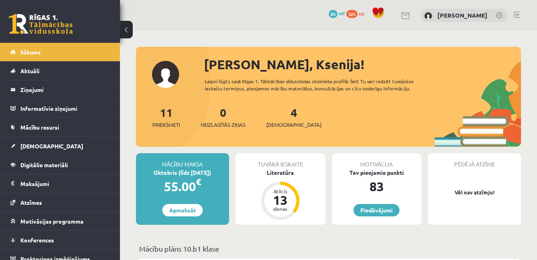  What do you see at coordinates (40, 127) in the screenshot?
I see `span: Mācību resursi` at bounding box center [40, 127].